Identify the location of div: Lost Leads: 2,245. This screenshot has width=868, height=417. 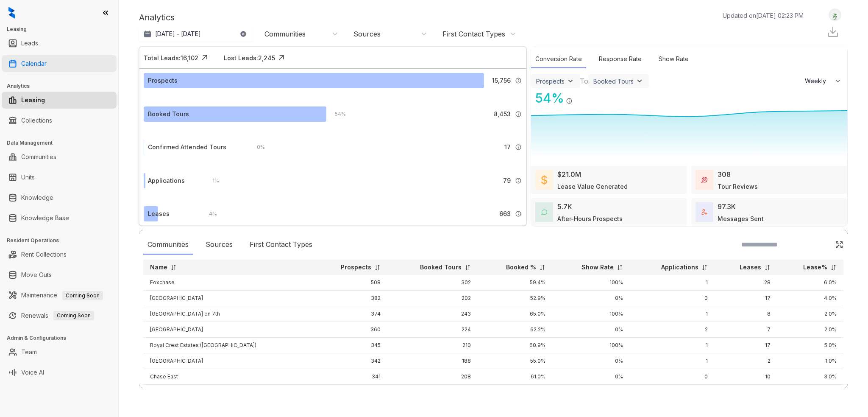
(249, 57).